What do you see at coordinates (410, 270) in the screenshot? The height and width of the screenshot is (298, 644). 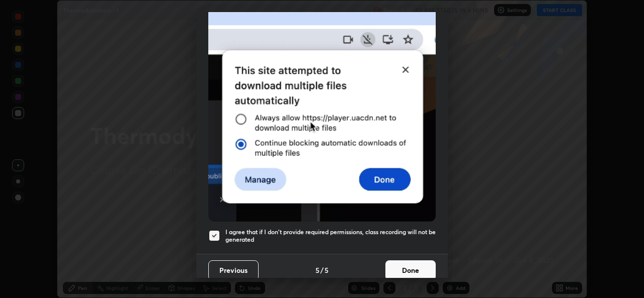 I see `button: Done` at bounding box center [410, 270].